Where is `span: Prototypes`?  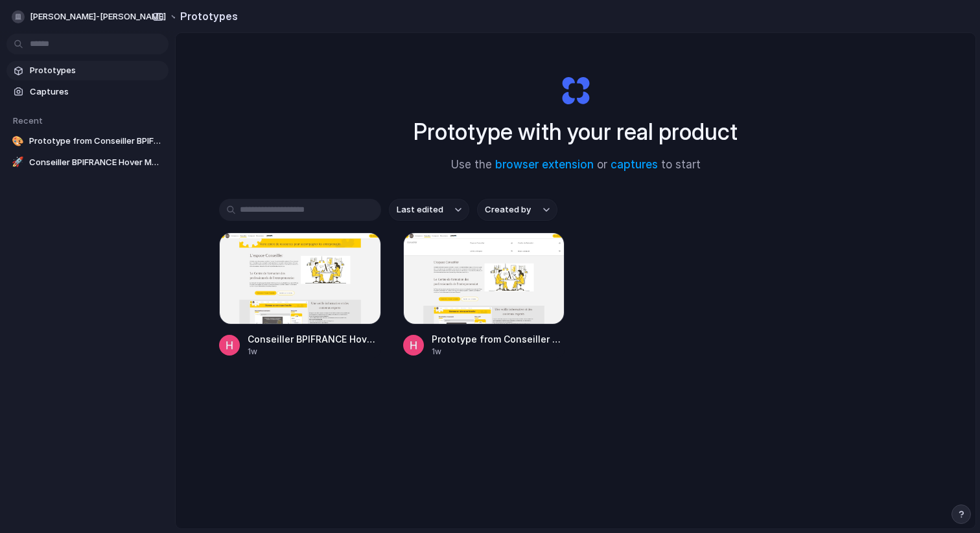
span: Prototypes is located at coordinates (96, 71).